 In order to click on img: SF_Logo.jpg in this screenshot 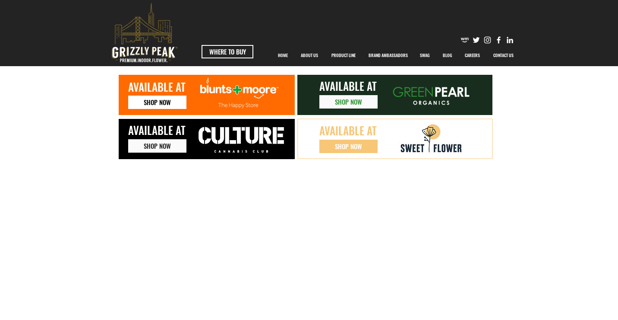, I will do `click(431, 139)`.